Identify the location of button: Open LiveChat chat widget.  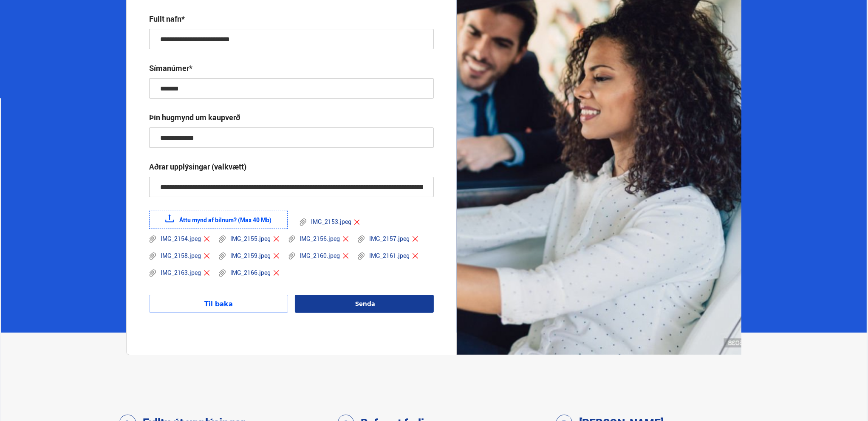
(20, 16).